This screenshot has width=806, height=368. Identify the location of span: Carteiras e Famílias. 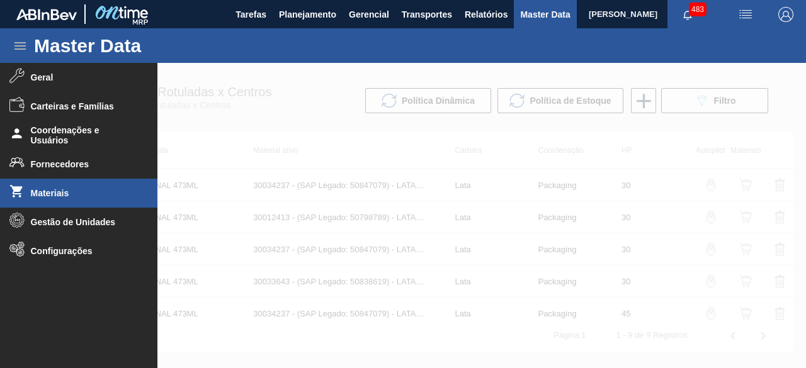
(83, 106).